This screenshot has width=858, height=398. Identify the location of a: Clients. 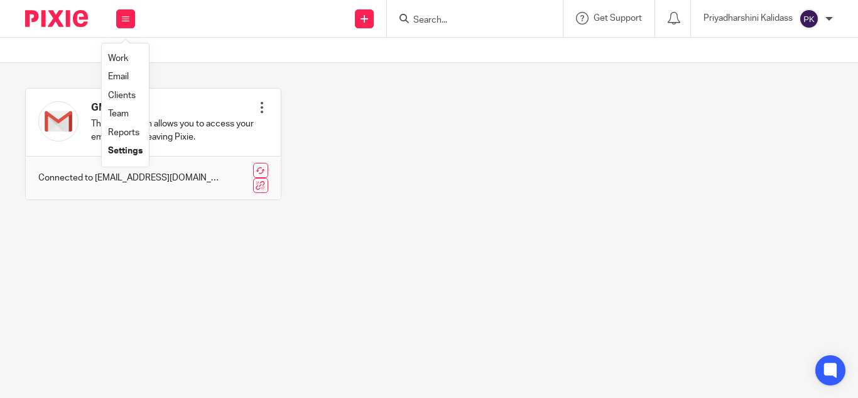
(122, 95).